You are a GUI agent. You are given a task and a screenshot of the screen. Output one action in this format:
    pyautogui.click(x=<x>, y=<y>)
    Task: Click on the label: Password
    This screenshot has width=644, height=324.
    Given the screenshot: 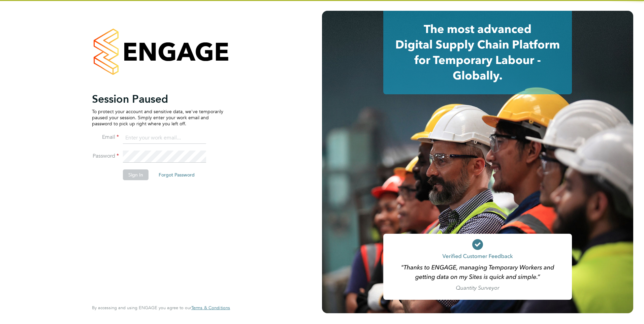 What is the action you would take?
    pyautogui.click(x=105, y=156)
    